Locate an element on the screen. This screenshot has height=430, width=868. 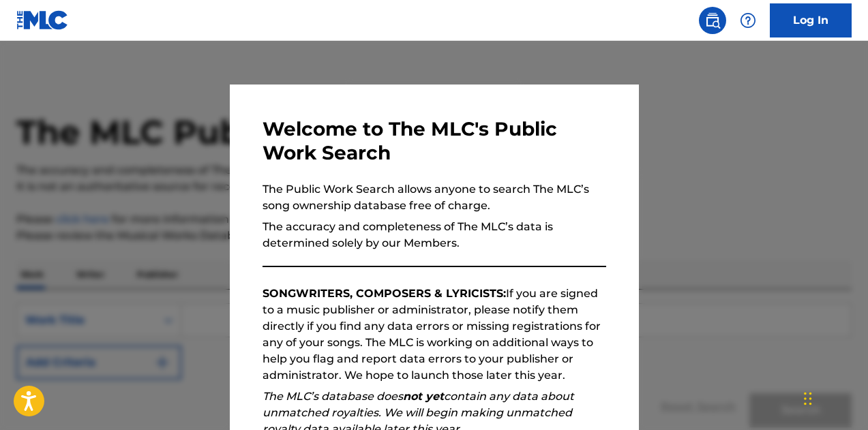
img: help is located at coordinates (748, 20).